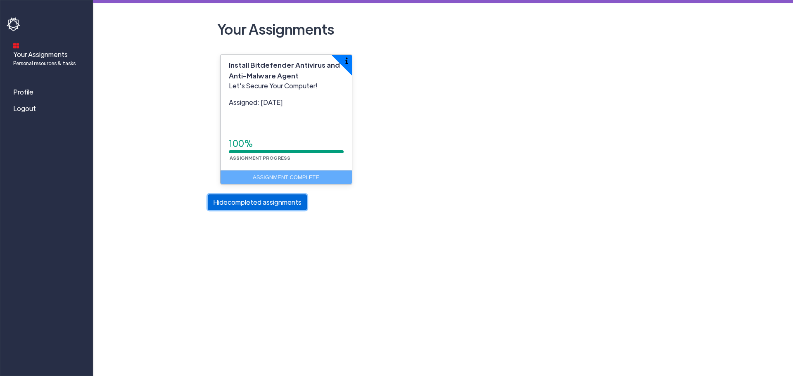 The image size is (793, 376). Describe the element at coordinates (14, 24) in the screenshot. I see `img: havoc-shield-logo-white.png` at that location.